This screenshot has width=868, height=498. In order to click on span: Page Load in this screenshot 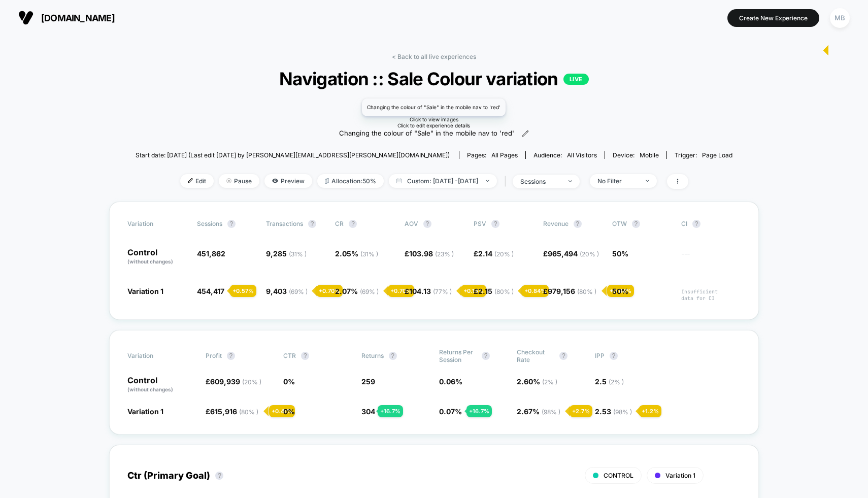, I will do `click(718, 154)`.